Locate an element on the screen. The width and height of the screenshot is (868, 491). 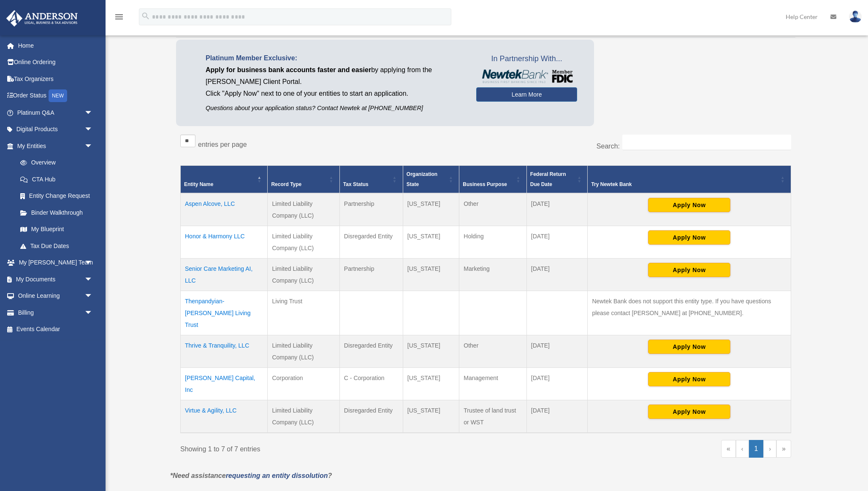
label: Search: is located at coordinates (608, 146).